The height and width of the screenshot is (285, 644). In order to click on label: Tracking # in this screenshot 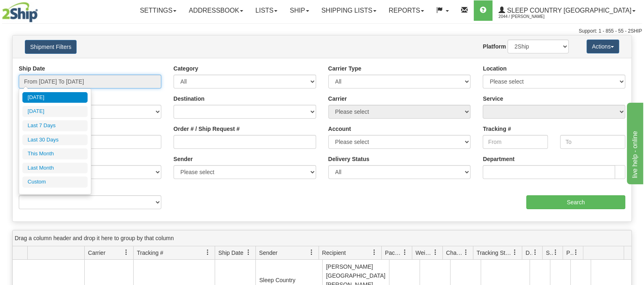, I will do `click(497, 129)`.